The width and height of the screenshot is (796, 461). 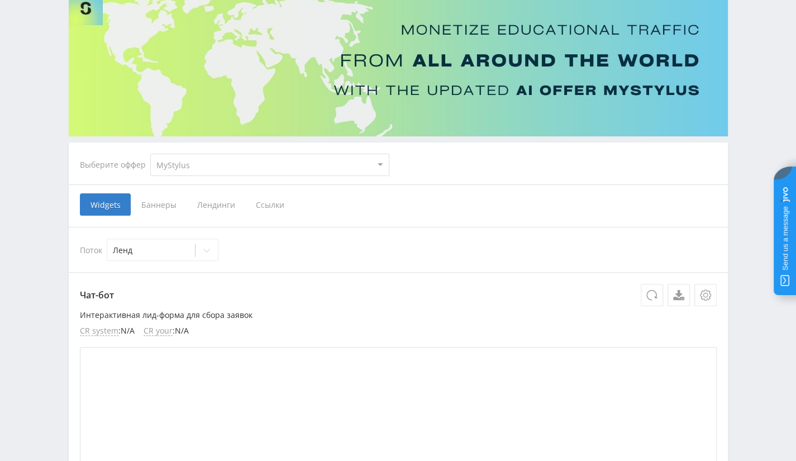 What do you see at coordinates (115, 165) in the screenshot?
I see `div: Выберите оффер` at bounding box center [115, 165].